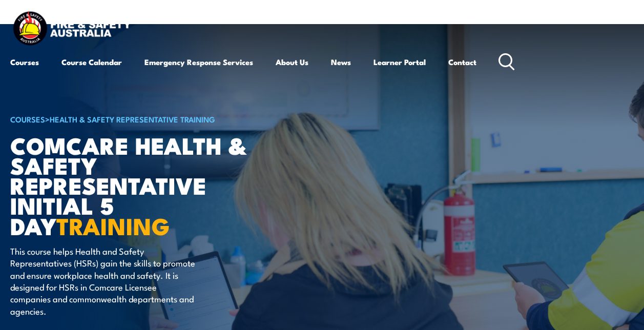 The image size is (644, 330). Describe the element at coordinates (341, 62) in the screenshot. I see `a: News` at that location.